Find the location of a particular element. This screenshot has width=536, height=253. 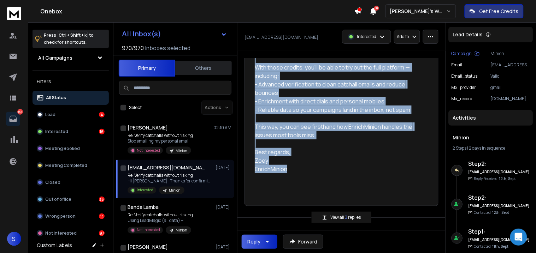

p: gmail is located at coordinates (511, 88).